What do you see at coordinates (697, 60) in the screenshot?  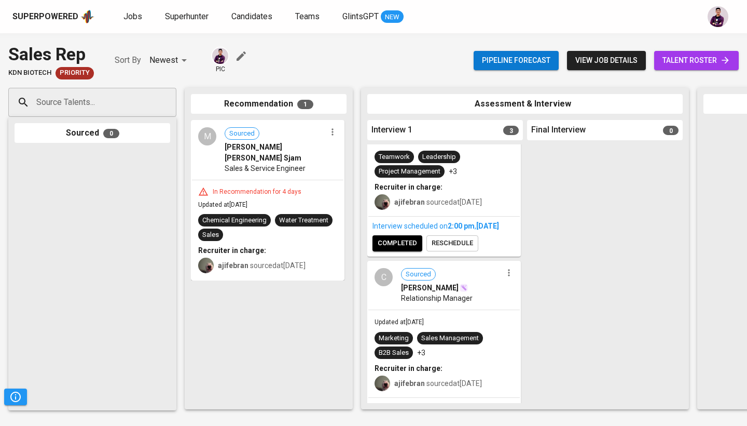 I see `span: talent roster` at bounding box center [697, 60].